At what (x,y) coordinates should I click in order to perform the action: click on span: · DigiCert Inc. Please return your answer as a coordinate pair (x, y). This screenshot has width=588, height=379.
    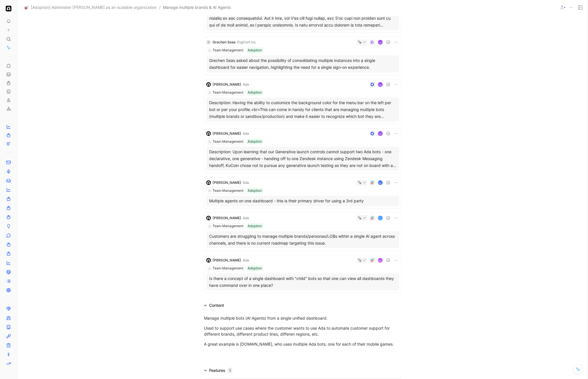
    Looking at the image, I should click on (246, 42).